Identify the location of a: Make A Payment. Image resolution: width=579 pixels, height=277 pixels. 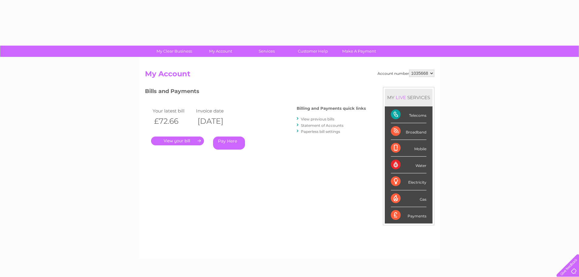
(359, 51).